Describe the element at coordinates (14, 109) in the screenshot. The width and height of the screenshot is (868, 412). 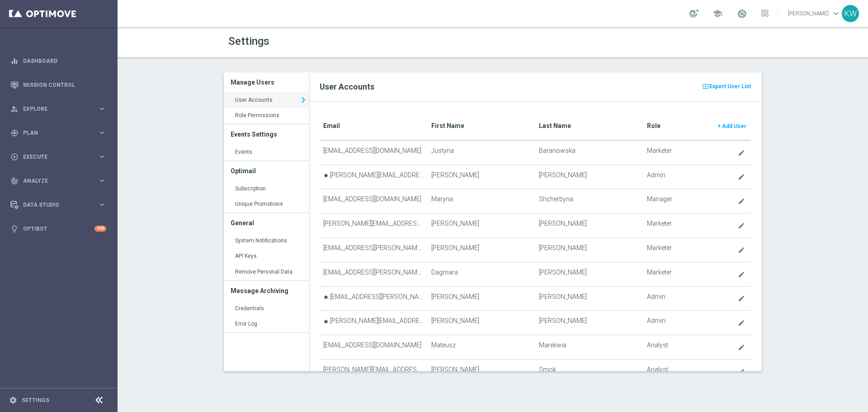
I see `i: person_search` at that location.